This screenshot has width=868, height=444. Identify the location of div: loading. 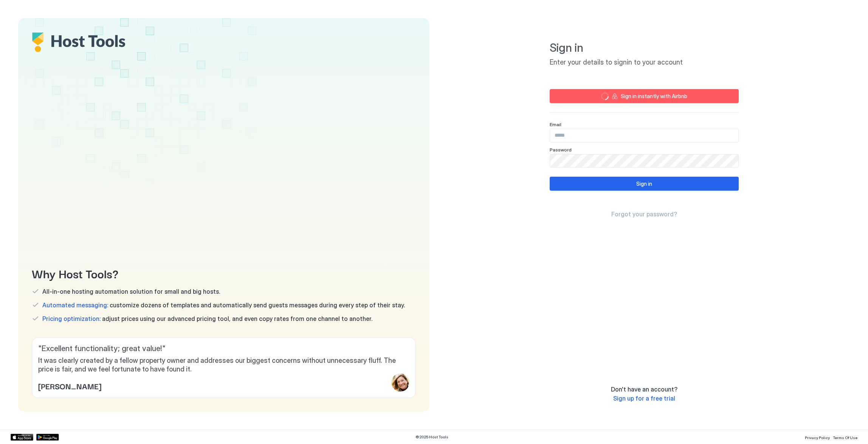
(604, 96).